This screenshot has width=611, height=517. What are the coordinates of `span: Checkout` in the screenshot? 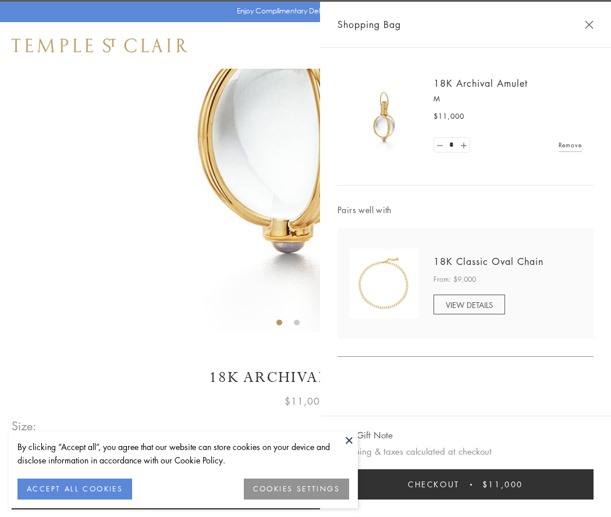 It's located at (434, 484).